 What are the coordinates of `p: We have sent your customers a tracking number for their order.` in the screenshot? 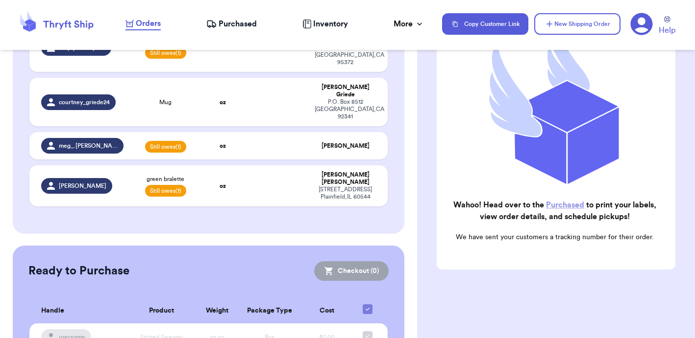 It's located at (554, 238).